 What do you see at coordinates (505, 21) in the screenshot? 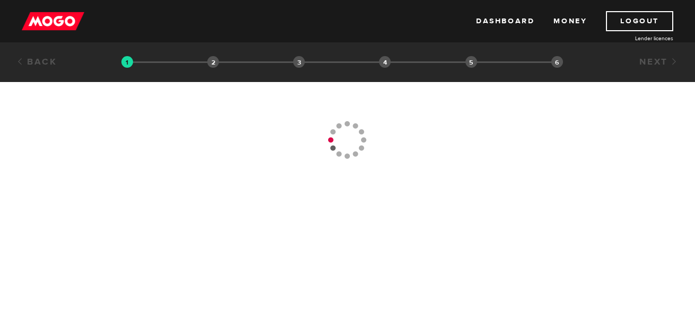
I see `a: Dashboard` at bounding box center [505, 21].